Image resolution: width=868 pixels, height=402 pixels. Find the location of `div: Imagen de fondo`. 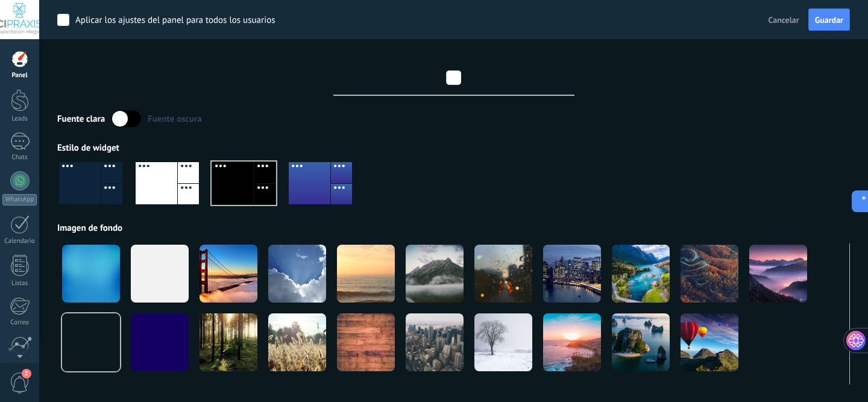

div: Imagen de fondo is located at coordinates (454, 228).